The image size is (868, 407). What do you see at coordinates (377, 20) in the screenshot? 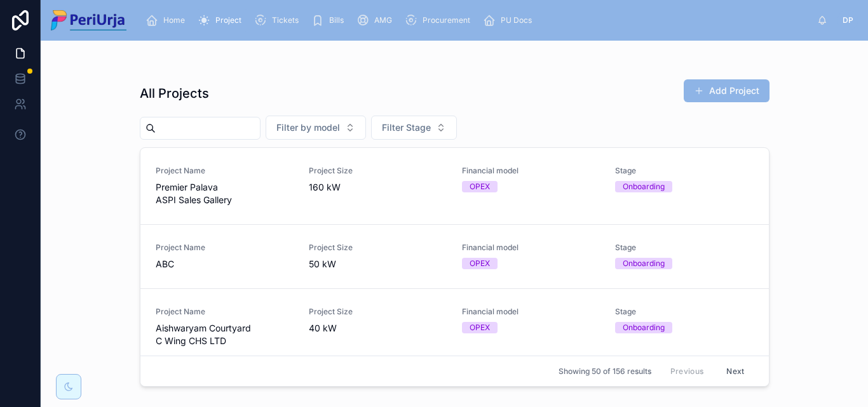
I see `a: AMG` at bounding box center [377, 20].